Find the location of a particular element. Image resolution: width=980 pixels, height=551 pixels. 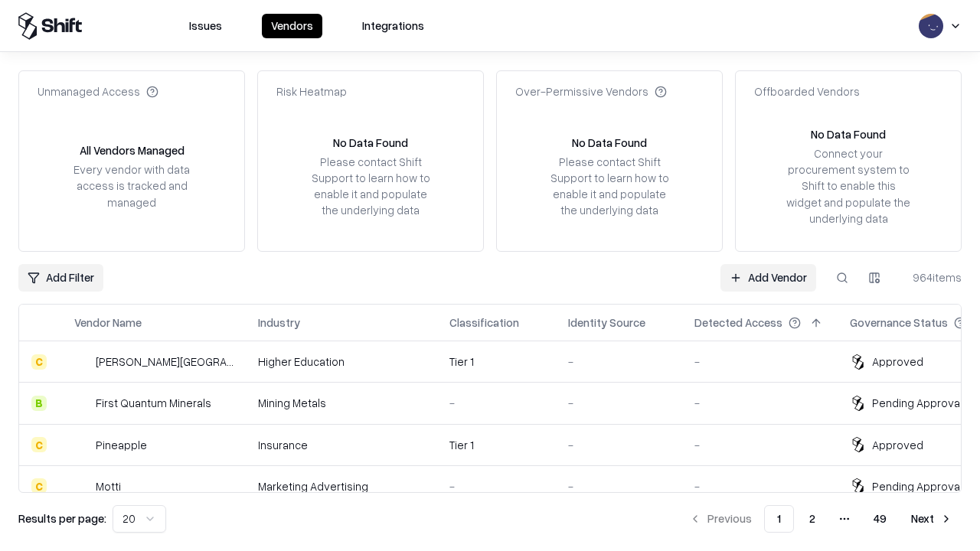

div: Offboarded Vendors is located at coordinates (807, 91).